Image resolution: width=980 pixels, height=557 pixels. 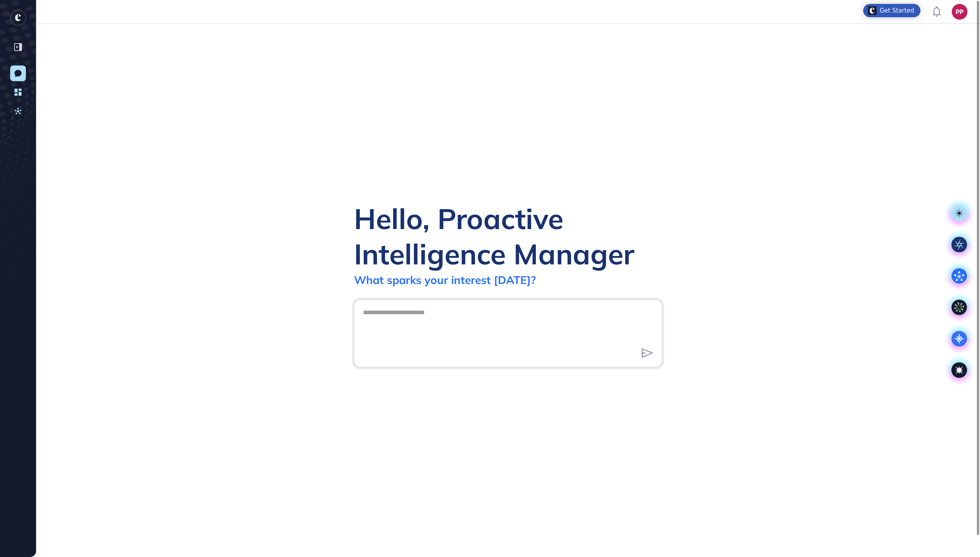 I want to click on div: PP, so click(x=960, y=11).